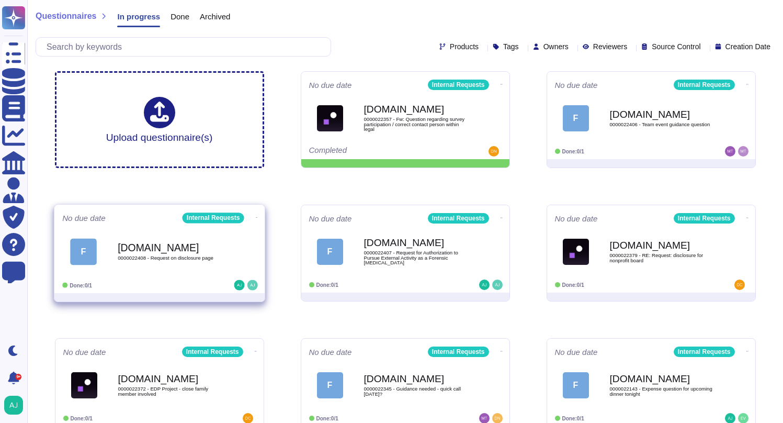 This screenshot has width=783, height=423. What do you see at coordinates (416, 124) in the screenshot?
I see `span: 0000022357 - Fw: Question regarding survey participation / correct contact person within legal` at bounding box center [416, 124].